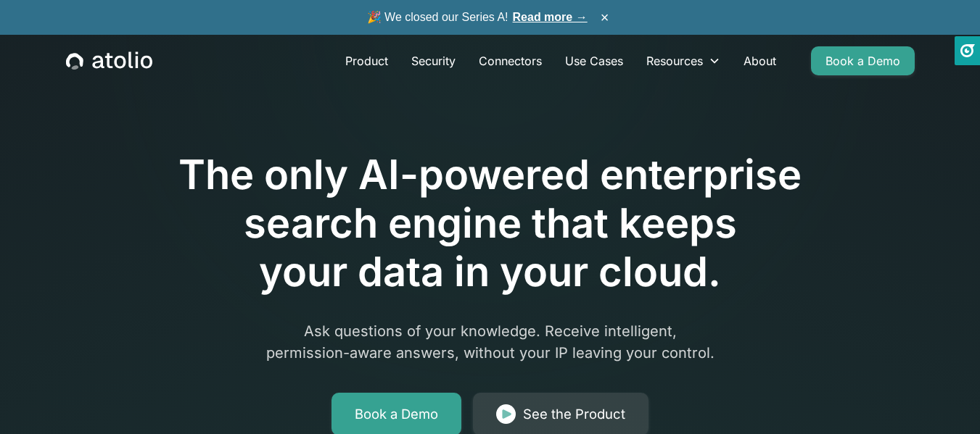 This screenshot has height=434, width=980. Describe the element at coordinates (366, 61) in the screenshot. I see `a: Product` at that location.